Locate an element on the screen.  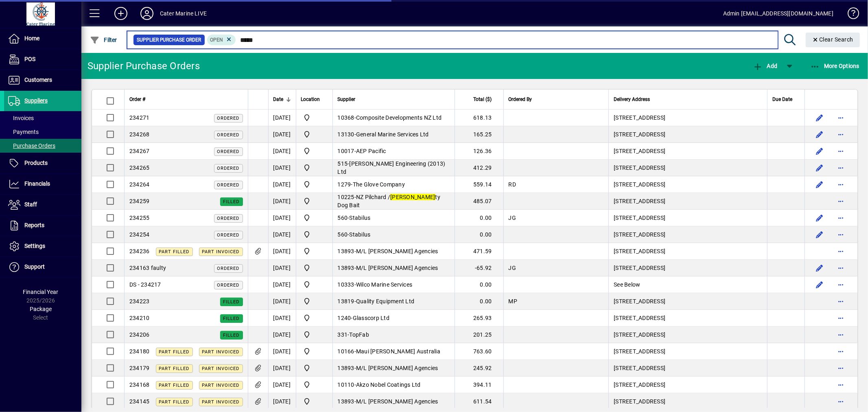
span: 234268 is located at coordinates (139, 135).